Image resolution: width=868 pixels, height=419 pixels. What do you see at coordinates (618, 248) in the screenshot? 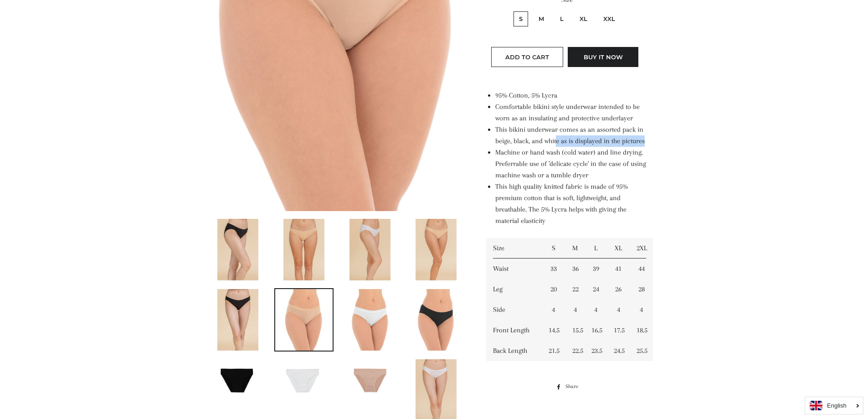
I see `td: XL` at bounding box center [618, 248].